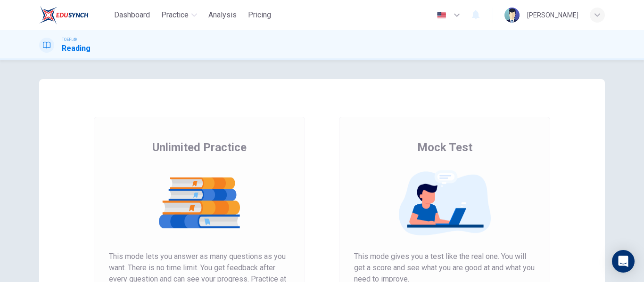  What do you see at coordinates (222, 15) in the screenshot?
I see `button: Analysis` at bounding box center [222, 15].